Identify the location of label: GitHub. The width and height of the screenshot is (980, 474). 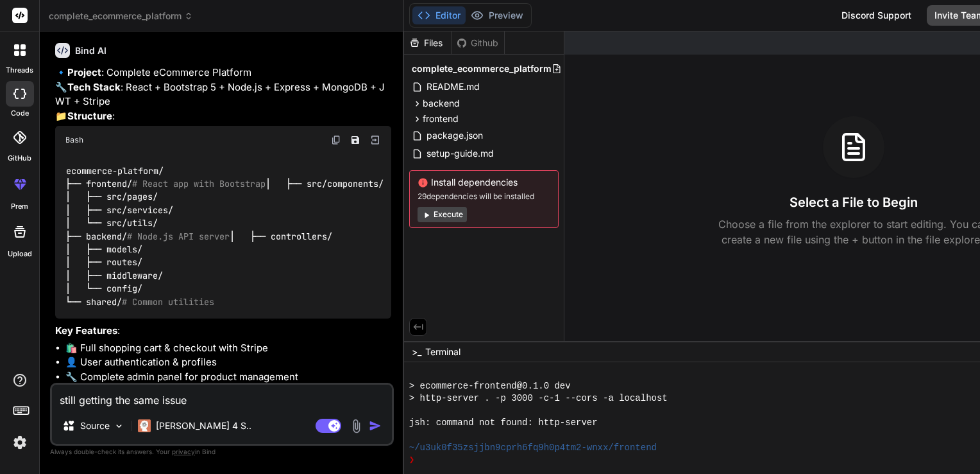
(19, 158).